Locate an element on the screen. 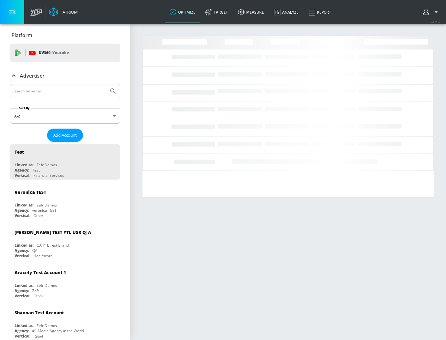 The height and width of the screenshot is (340, 446). div: Financial Services is located at coordinates (49, 175).